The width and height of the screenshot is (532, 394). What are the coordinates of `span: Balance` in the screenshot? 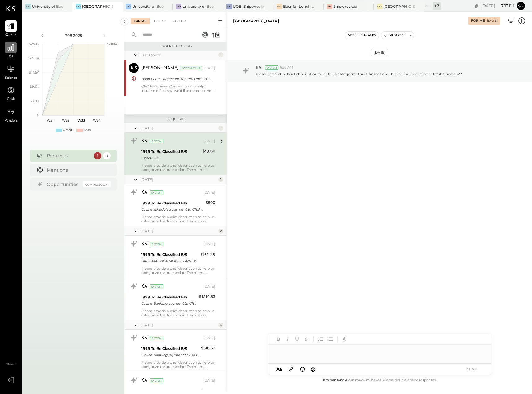 It's located at (11, 78).